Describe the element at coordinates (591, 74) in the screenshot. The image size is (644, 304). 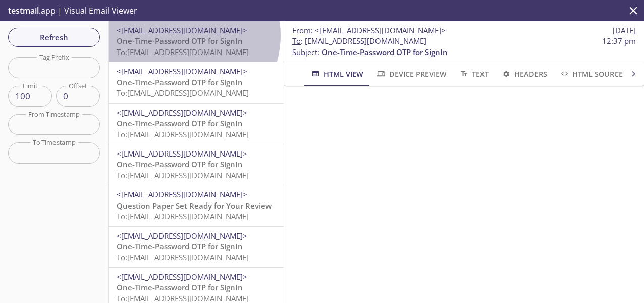
I see `span: HTML Source` at that location.